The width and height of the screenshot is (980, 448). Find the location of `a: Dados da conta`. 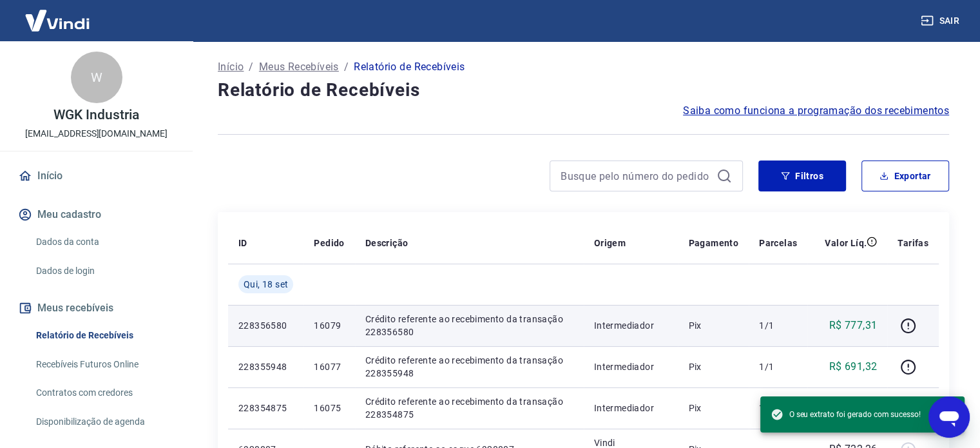

a: Dados da conta is located at coordinates (104, 242).